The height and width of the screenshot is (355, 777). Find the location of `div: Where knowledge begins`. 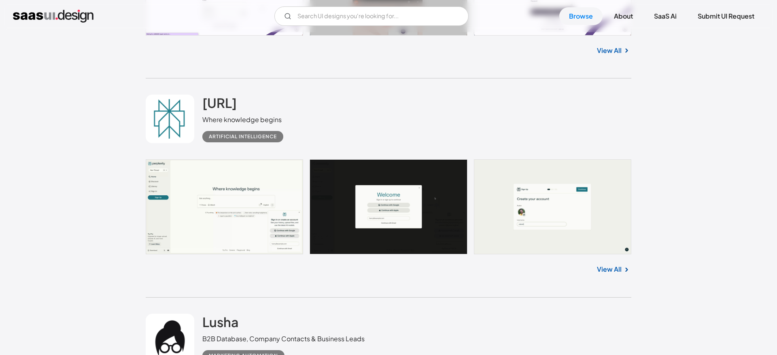

div: Where knowledge begins is located at coordinates (246, 120).